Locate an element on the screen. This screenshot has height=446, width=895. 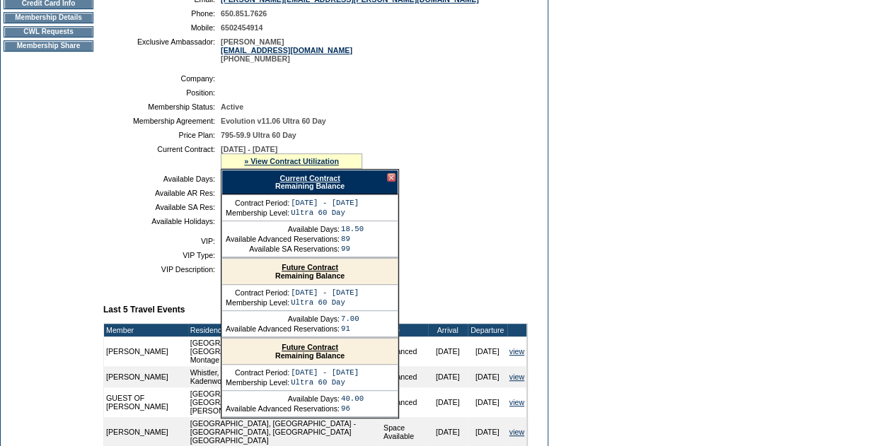
td: Available SA Res: is located at coordinates (162, 207).